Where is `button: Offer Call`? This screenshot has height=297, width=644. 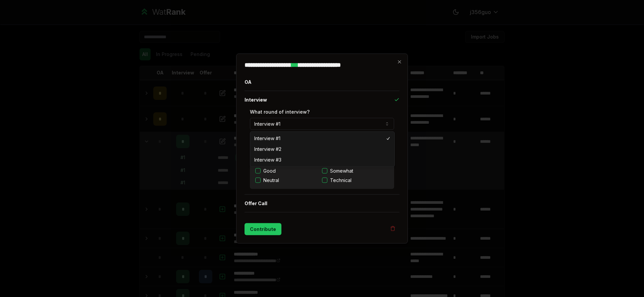
button: Offer Call is located at coordinates (322, 204).